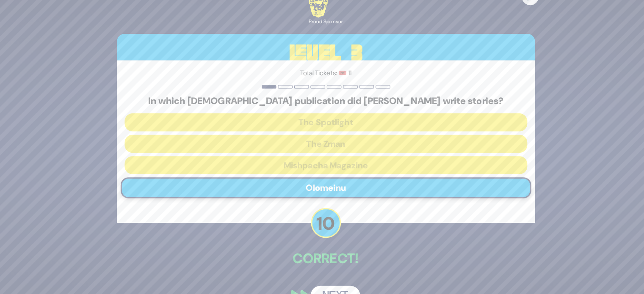 Image resolution: width=644 pixels, height=294 pixels. What do you see at coordinates (322, 163) in the screenshot?
I see `button: Mishpacha Magazine` at bounding box center [322, 163].